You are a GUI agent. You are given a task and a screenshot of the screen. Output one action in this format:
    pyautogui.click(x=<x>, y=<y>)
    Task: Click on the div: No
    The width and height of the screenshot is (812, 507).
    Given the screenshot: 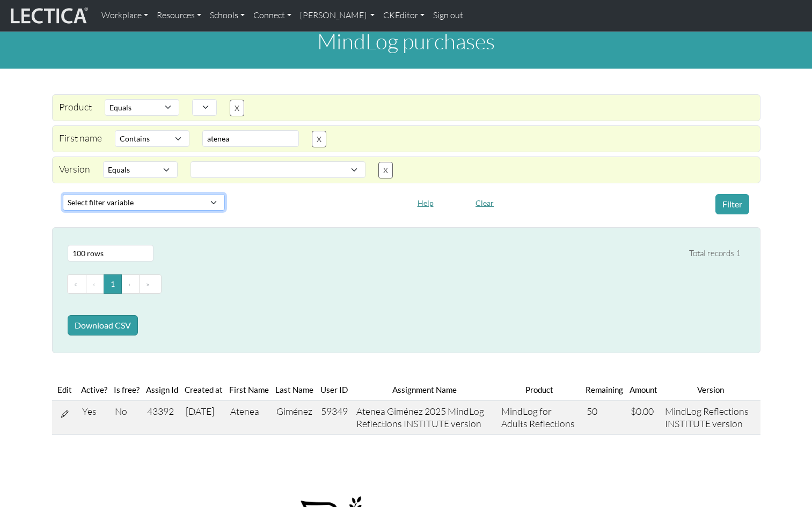 What is the action you would take?
    pyautogui.click(x=127, y=411)
    